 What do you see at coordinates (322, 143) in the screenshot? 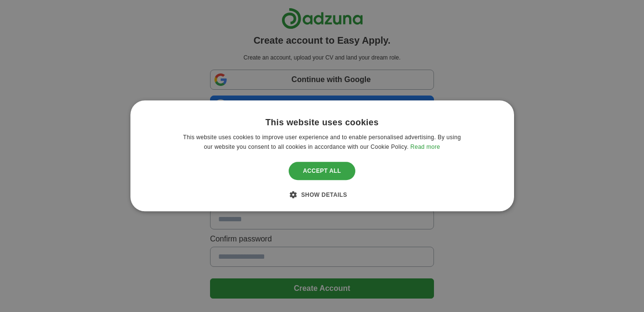
I see `span: This website uses cookies to improve user experience and to enable personalised advertising. By u...` at bounding box center [322, 143].